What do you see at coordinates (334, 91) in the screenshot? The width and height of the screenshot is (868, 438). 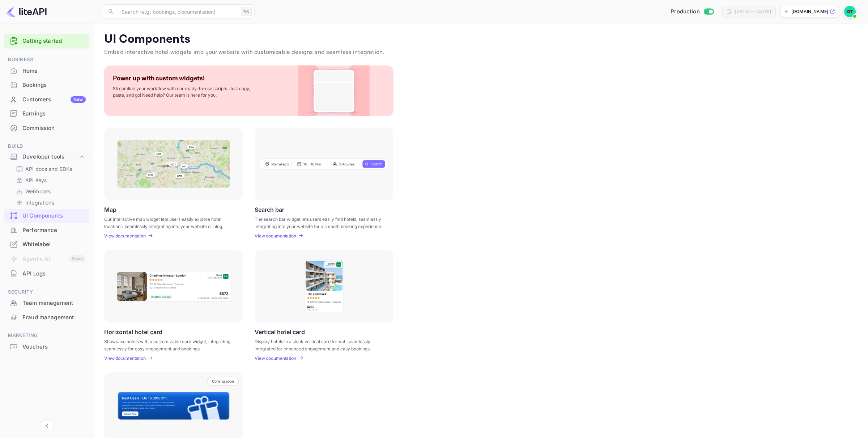 I see `img: Custom Widget PNG` at bounding box center [334, 91].